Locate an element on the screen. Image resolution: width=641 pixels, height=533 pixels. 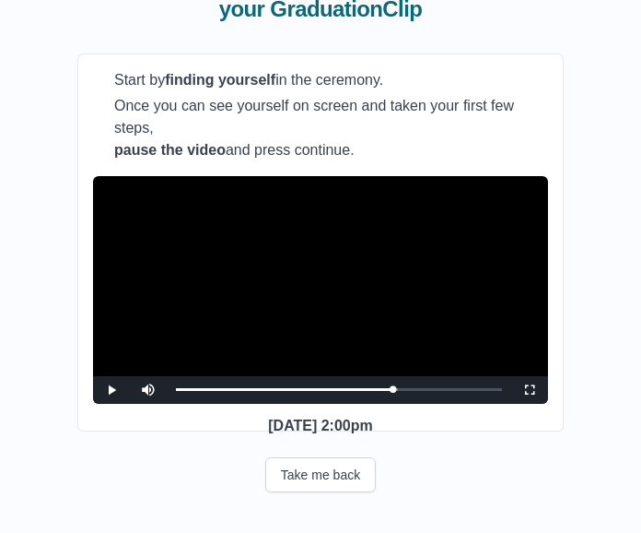
div: Progress Bar is located at coordinates (339, 389).